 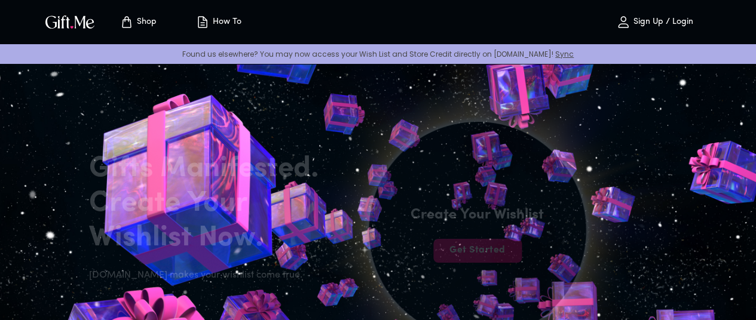 What do you see at coordinates (225, 22) in the screenshot?
I see `p: How To` at bounding box center [225, 22].